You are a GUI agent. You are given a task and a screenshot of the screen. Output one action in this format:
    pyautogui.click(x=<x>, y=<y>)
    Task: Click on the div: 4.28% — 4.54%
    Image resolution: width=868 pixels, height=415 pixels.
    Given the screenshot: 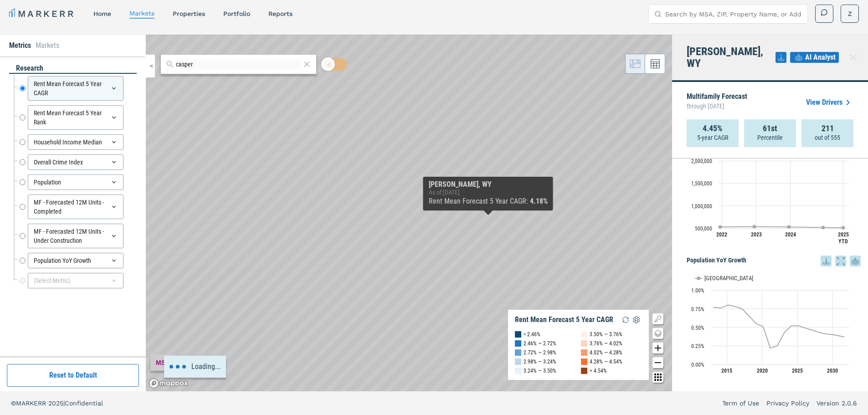 What is the action you would take?
    pyautogui.click(x=606, y=362)
    